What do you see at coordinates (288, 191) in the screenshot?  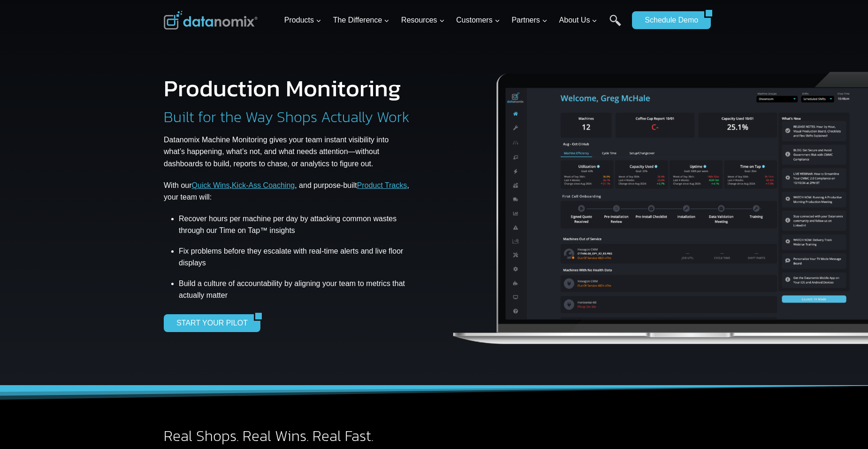 I see `p: With our , , and purpose-built , your team will:` at bounding box center [288, 191].